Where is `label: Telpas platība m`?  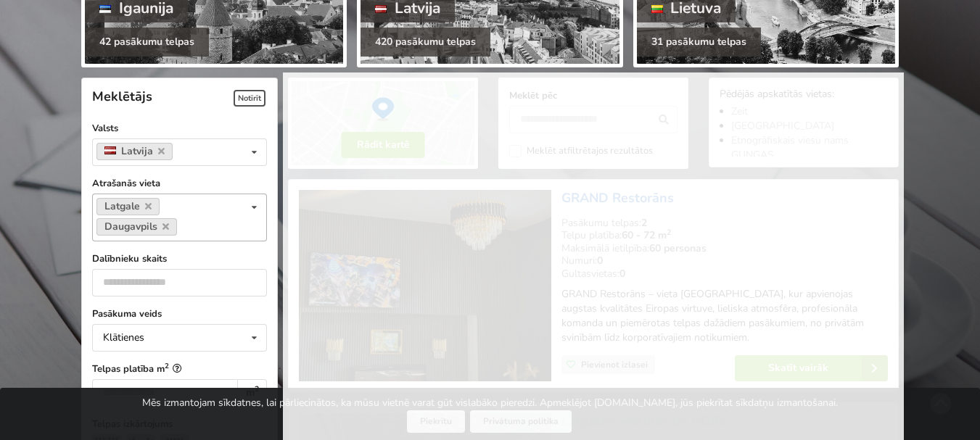 label: Telpas platība m is located at coordinates (179, 369).